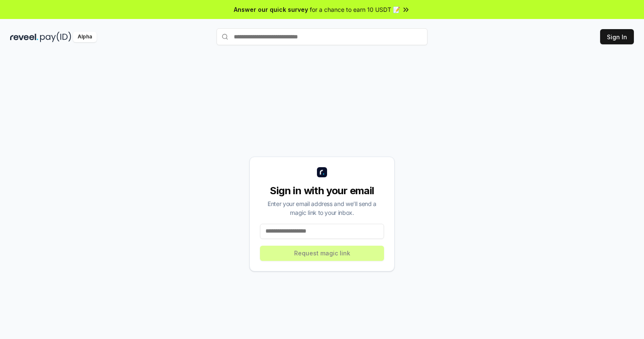 The height and width of the screenshot is (339, 644). What do you see at coordinates (56, 36) in the screenshot?
I see `img: pay_id` at bounding box center [56, 36].